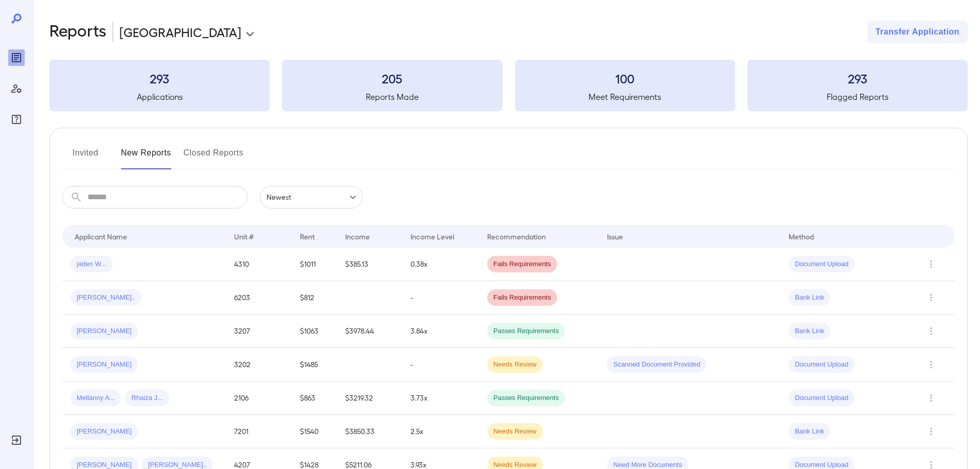 This screenshot has height=469, width=980. I want to click on div: Issue, so click(616, 236).